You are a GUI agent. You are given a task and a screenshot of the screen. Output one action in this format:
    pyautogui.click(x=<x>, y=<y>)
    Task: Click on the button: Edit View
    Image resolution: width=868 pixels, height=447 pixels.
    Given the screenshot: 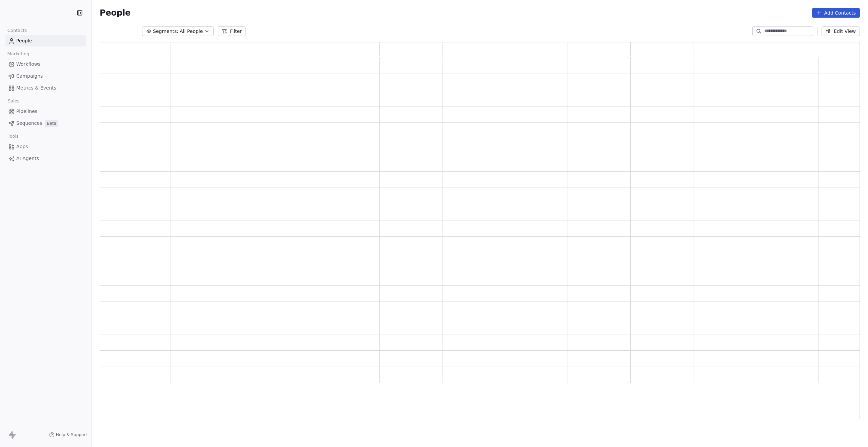 What is the action you would take?
    pyautogui.click(x=841, y=31)
    